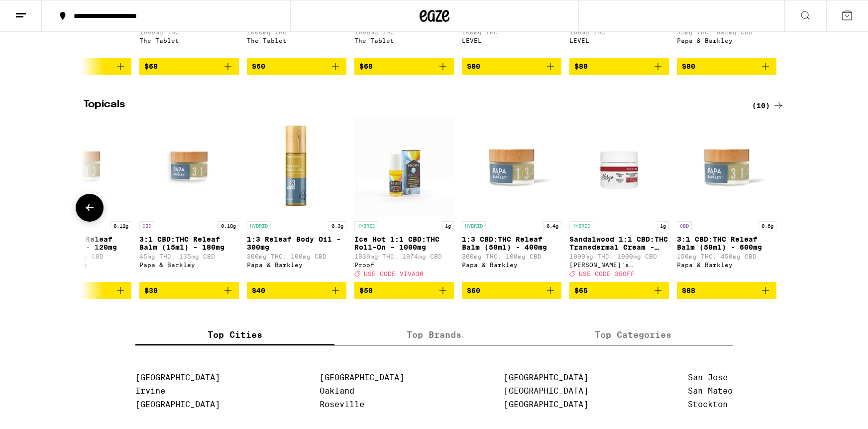 This screenshot has height=429, width=868. I want to click on h2: Topicals, so click(410, 106).